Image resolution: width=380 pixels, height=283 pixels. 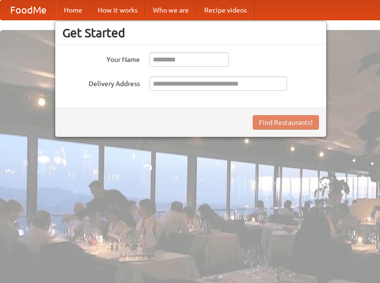 I want to click on a: Who we are, so click(x=171, y=10).